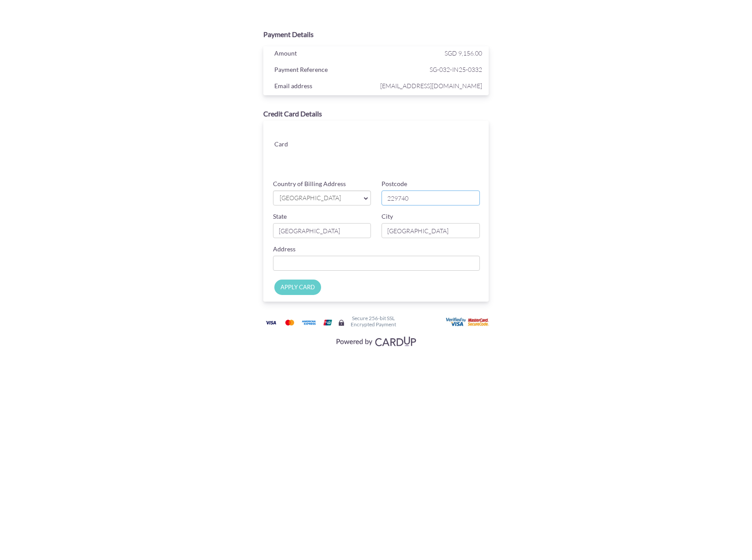 This screenshot has width=752, height=560. Describe the element at coordinates (323, 71) in the screenshot. I see `div: Payment Reference` at that location.